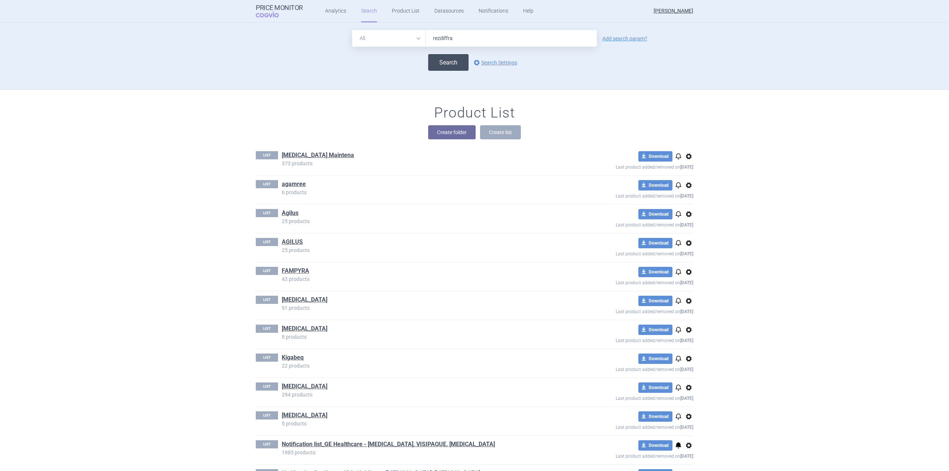 The height and width of the screenshot is (471, 949). Describe the element at coordinates (294, 184) in the screenshot. I see `a: agamree` at that location.